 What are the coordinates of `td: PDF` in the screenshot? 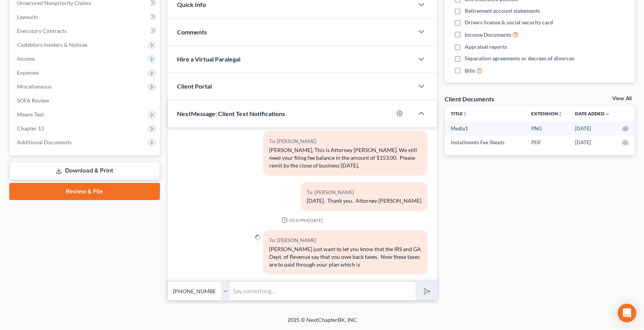 It's located at (547, 143).